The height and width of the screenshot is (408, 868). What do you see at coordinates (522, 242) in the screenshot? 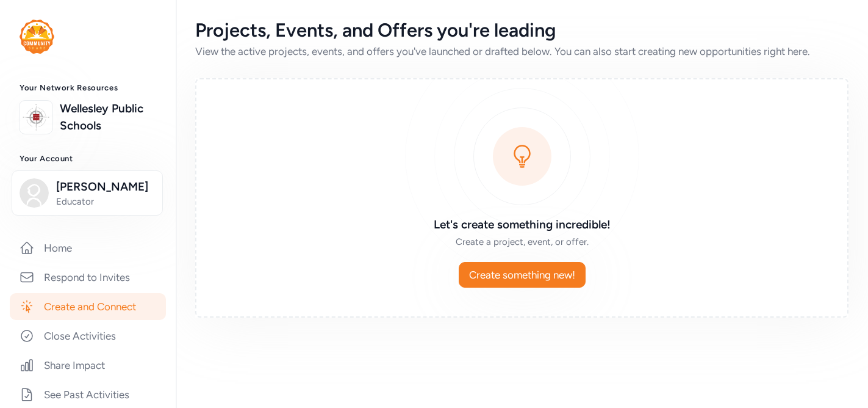
I see `div: Create a project, event, or offer.` at bounding box center [522, 242].